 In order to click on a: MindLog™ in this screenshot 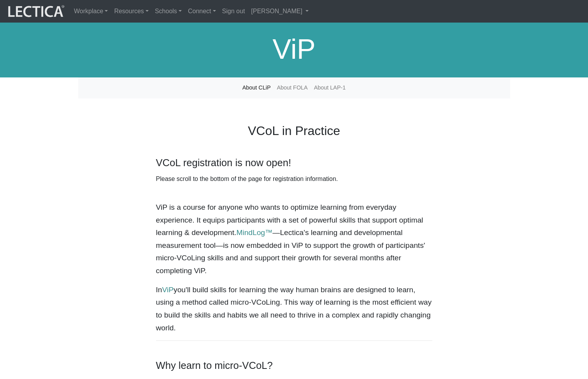, I will do `click(254, 232)`.